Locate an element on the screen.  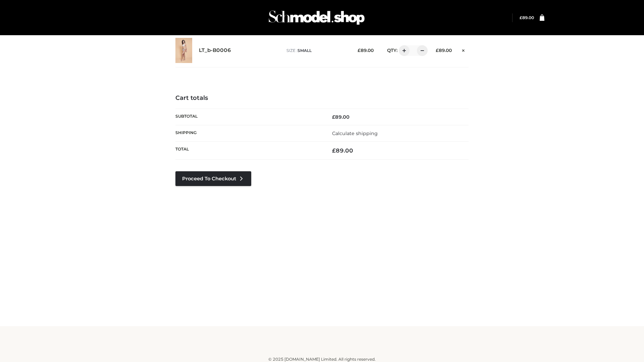
p: size : is located at coordinates (316, 50).